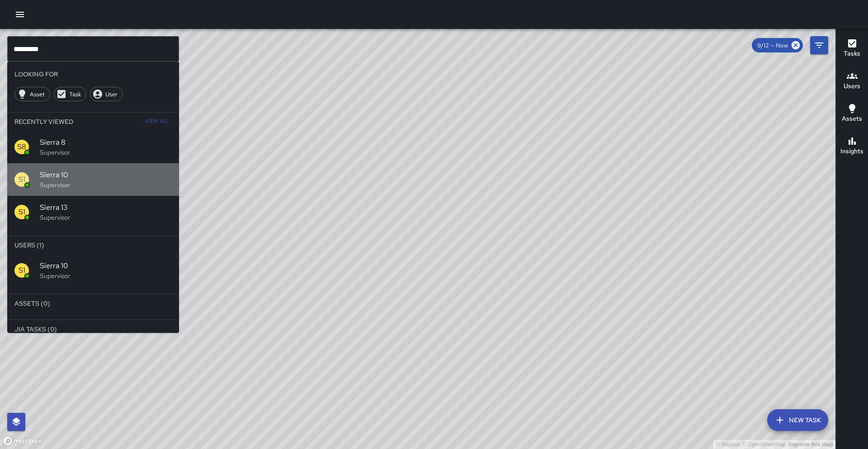 Image resolution: width=868 pixels, height=449 pixels. I want to click on li: Recently Viewed, so click(93, 122).